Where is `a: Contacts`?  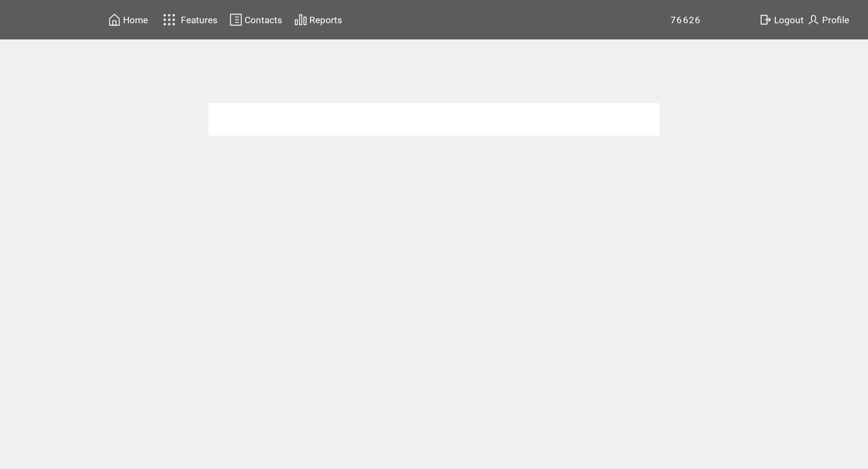 a: Contacts is located at coordinates (256, 19).